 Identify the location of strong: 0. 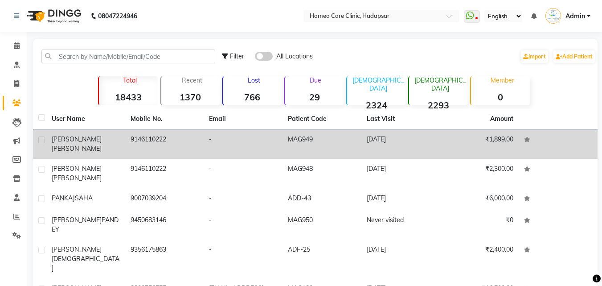
(500, 97).